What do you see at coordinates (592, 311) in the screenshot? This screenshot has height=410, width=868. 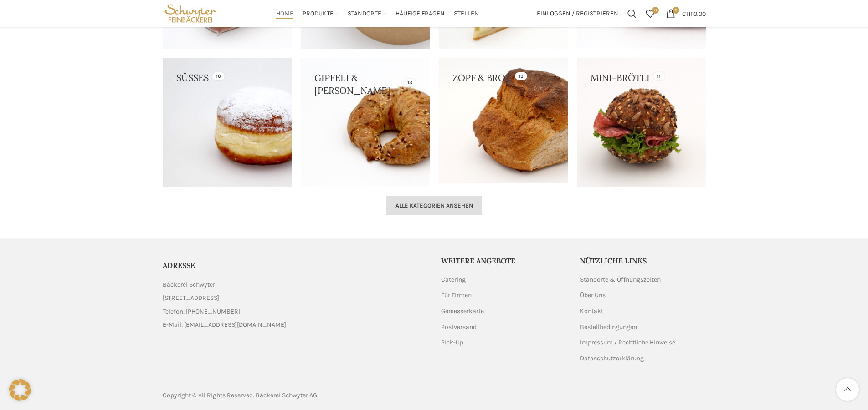 I see `a: Kontakt` at bounding box center [592, 311].